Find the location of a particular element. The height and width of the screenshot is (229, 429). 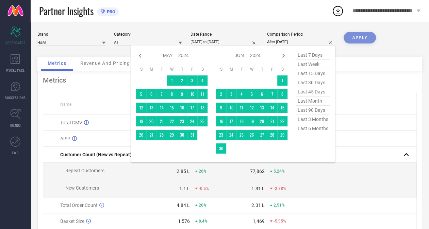

div: Metrics is located at coordinates (229, 80).